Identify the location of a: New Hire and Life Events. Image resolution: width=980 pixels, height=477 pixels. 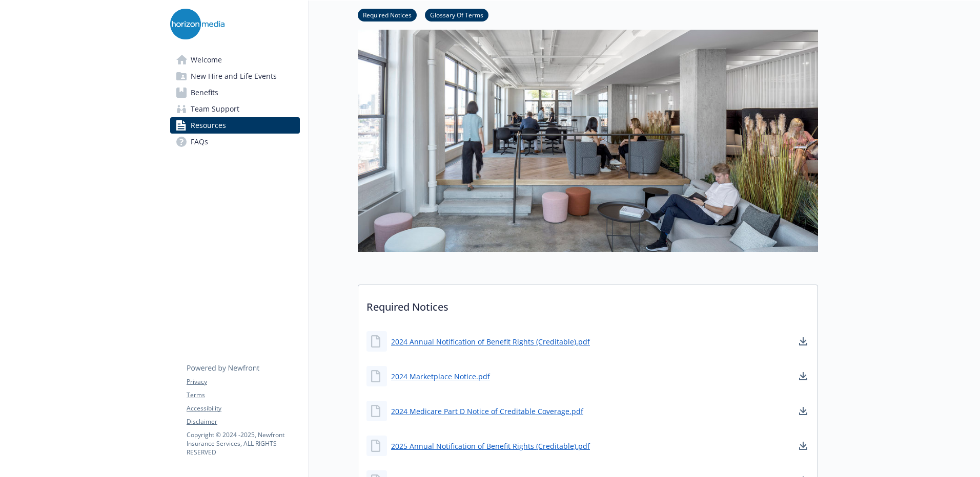
(235, 76).